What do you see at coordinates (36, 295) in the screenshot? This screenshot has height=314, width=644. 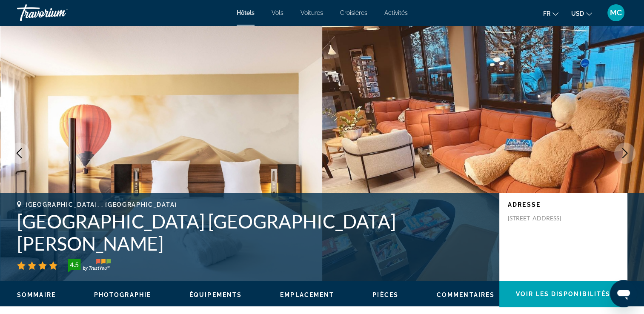 I see `span: Sommaire` at bounding box center [36, 295].